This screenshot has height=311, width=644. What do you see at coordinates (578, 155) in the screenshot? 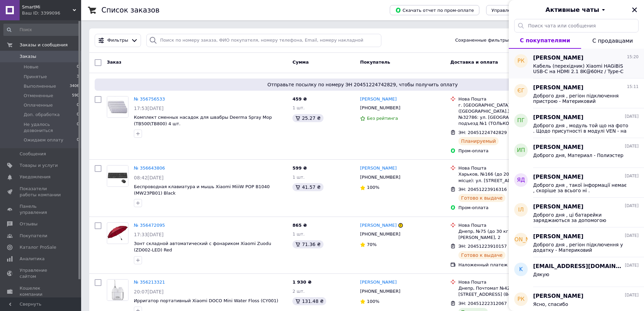
I see `span: Доброго дня, Материал - Полиэстер` at bounding box center [578, 155].